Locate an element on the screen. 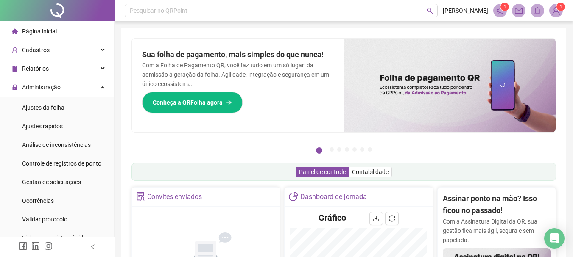 The width and height of the screenshot is (573, 257). div: Dashboard de jornada is located at coordinates (333, 197).